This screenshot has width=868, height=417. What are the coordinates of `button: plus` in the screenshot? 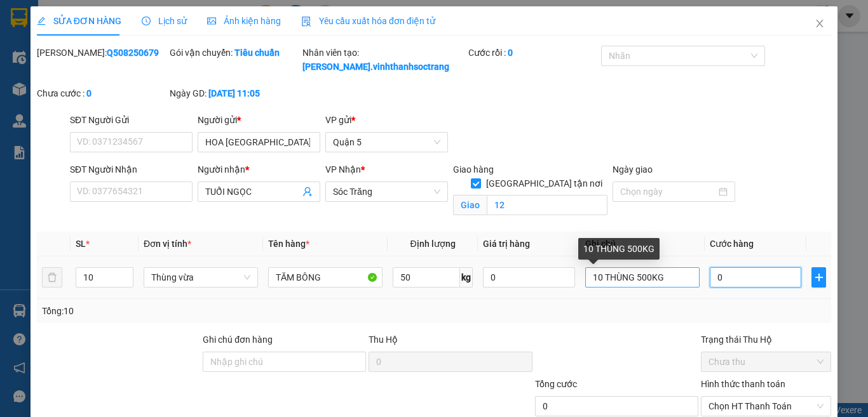 It's located at (818, 278).